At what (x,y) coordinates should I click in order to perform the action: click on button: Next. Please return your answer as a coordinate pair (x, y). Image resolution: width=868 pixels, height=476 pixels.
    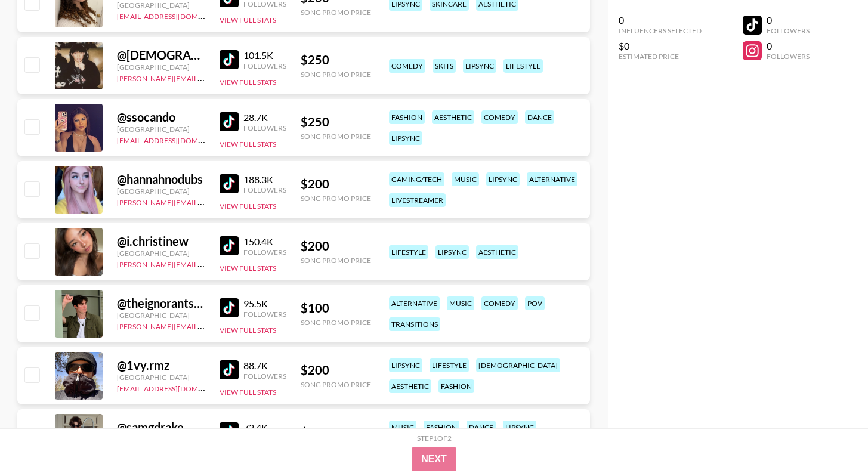
    Looking at the image, I should click on (434, 460).